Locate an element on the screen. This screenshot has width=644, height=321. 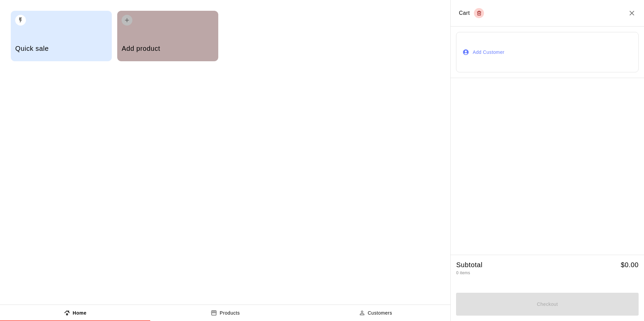
button: Add Customer is located at coordinates (547, 52).